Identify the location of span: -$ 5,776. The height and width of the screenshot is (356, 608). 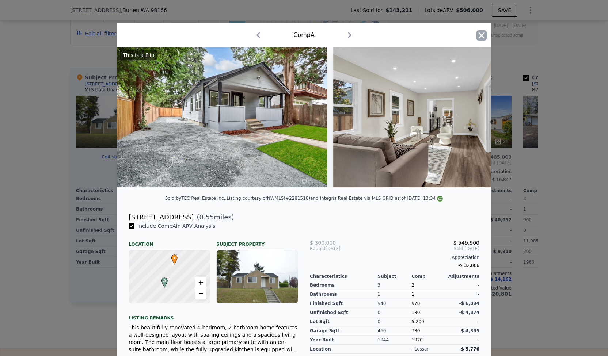
(469, 349).